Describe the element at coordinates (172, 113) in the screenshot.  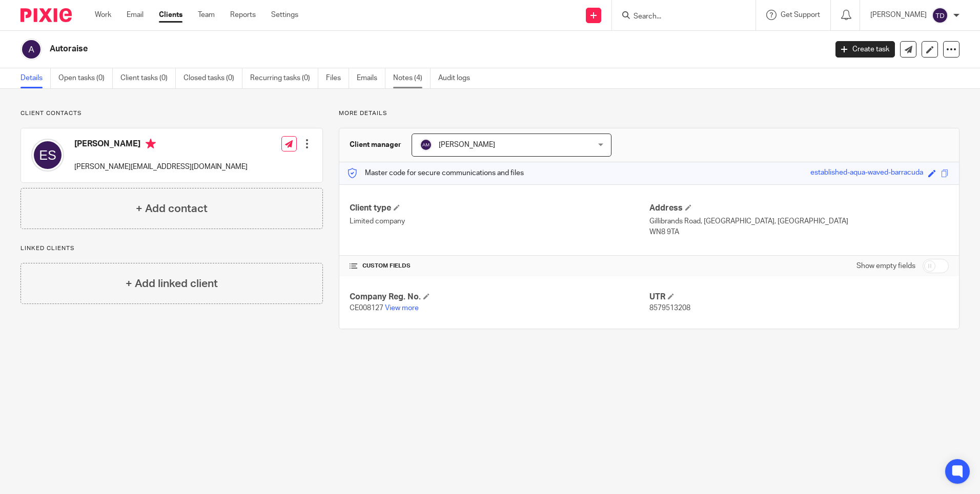
I see `p: Client contacts` at that location.